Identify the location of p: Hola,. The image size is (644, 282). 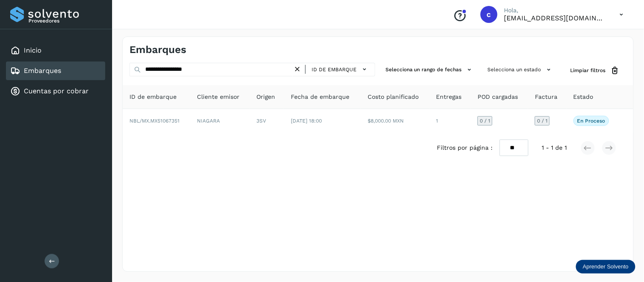
(556, 10).